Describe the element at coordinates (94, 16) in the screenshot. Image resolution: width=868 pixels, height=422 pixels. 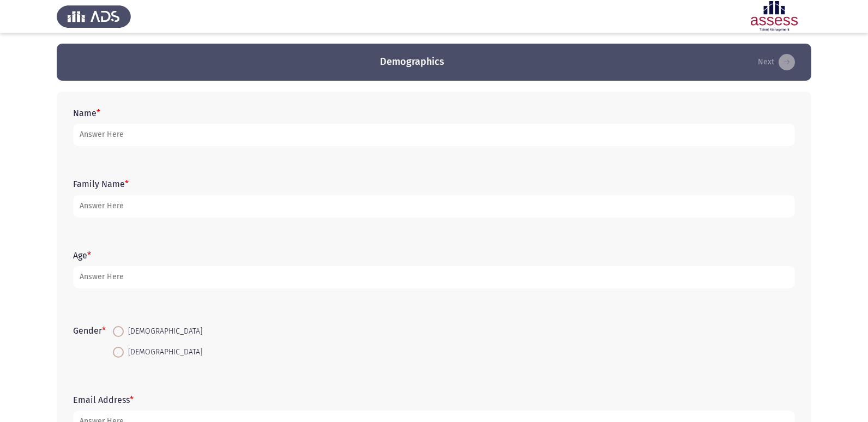
I see `img: Assess Talent Management logo` at that location.